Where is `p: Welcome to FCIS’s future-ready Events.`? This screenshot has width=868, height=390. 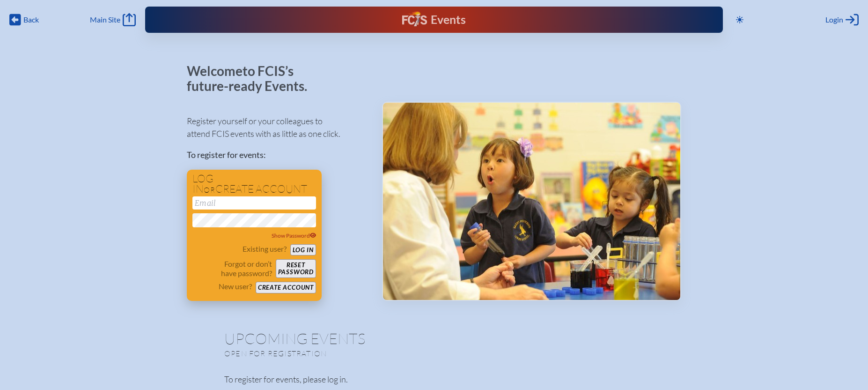
p: Welcome to FCIS’s future-ready Events. is located at coordinates (252, 78).